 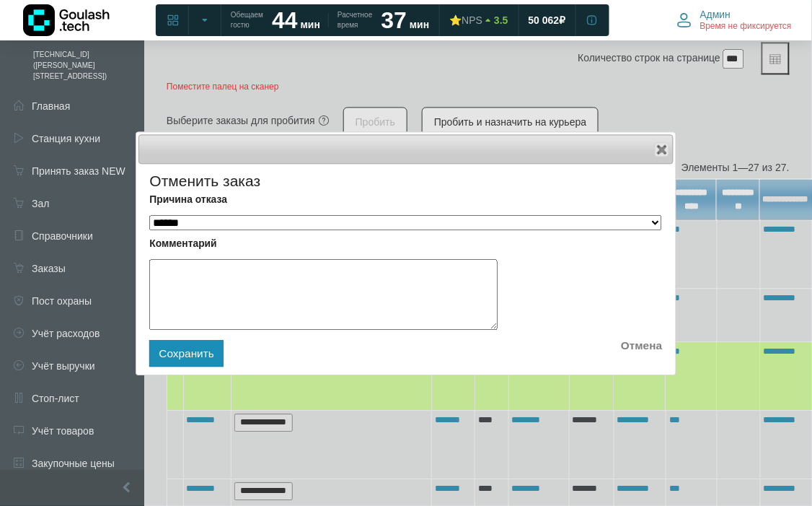 I want to click on a: 50 062 ₽, so click(x=548, y=20).